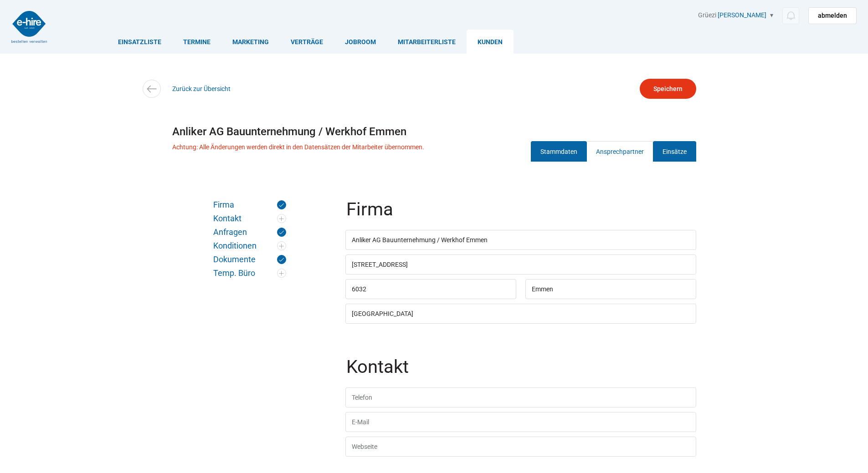 The height and width of the screenshot is (473, 868). Describe the element at coordinates (29, 27) in the screenshot. I see `img: logo2.png` at that location.